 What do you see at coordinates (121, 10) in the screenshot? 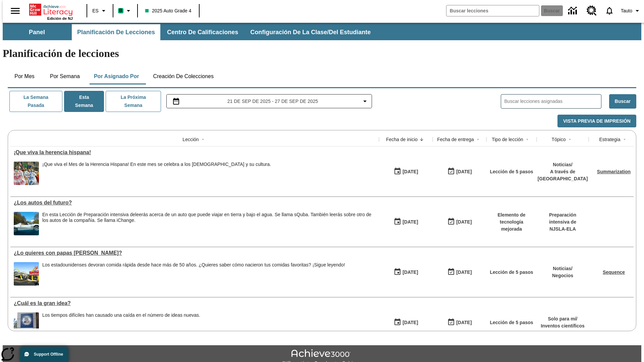
I see `span: B` at bounding box center [121, 10].